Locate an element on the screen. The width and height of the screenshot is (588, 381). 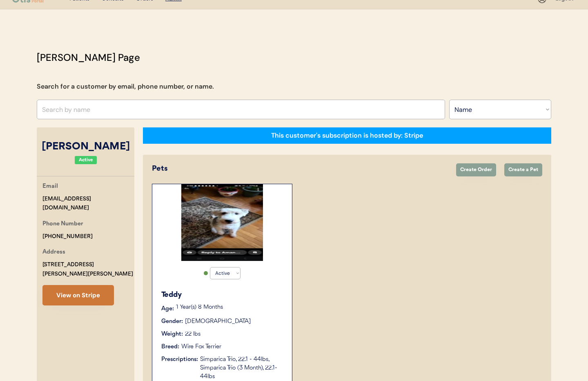
div: Search for a customer by email, phone number, or name. is located at coordinates (125, 86).